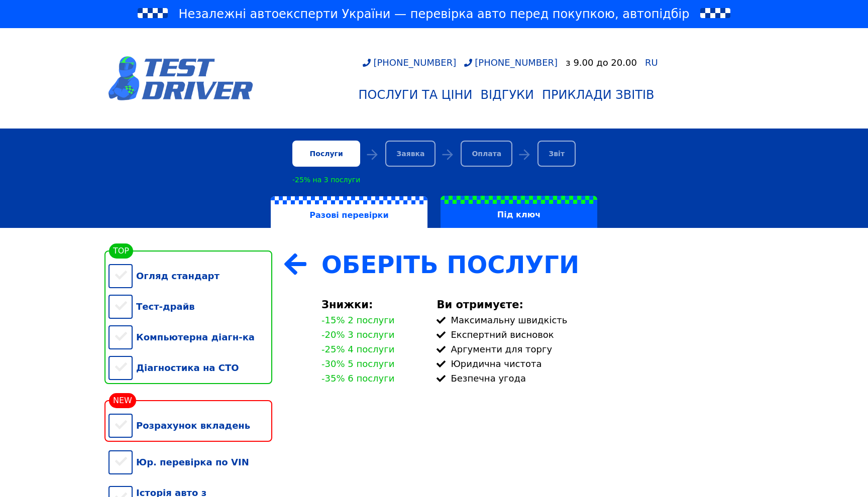 This screenshot has height=497, width=868. Describe the element at coordinates (411, 154) in the screenshot. I see `div: Заявка` at that location.